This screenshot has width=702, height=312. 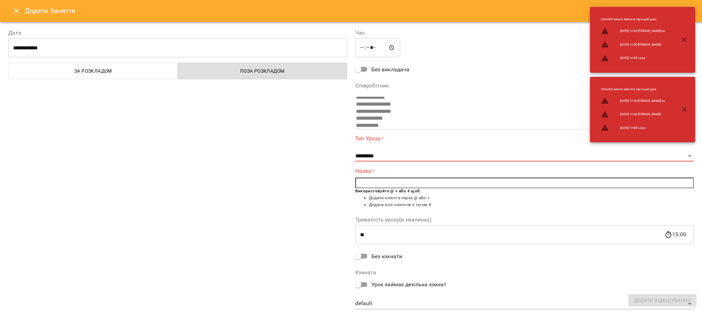 I want to click on b: Використовуйте @ + або # щоб, so click(x=387, y=191).